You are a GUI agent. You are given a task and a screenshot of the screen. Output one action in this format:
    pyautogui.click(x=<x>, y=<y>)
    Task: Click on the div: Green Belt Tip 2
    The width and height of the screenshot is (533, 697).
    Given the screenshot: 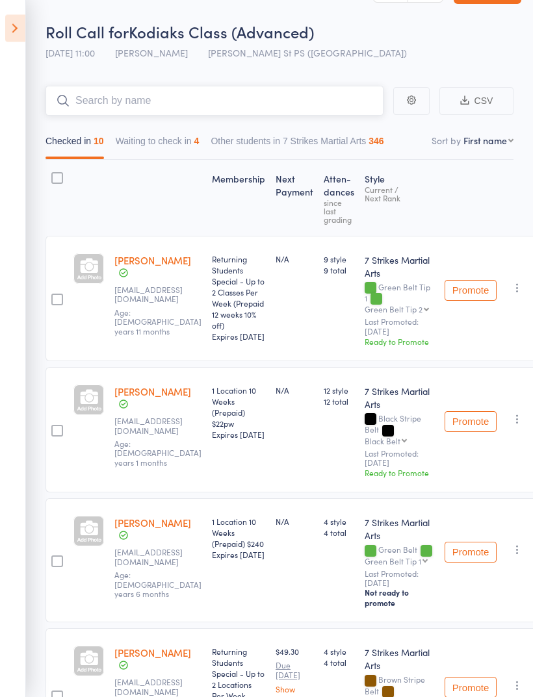 What is the action you would take?
    pyautogui.click(x=393, y=309)
    